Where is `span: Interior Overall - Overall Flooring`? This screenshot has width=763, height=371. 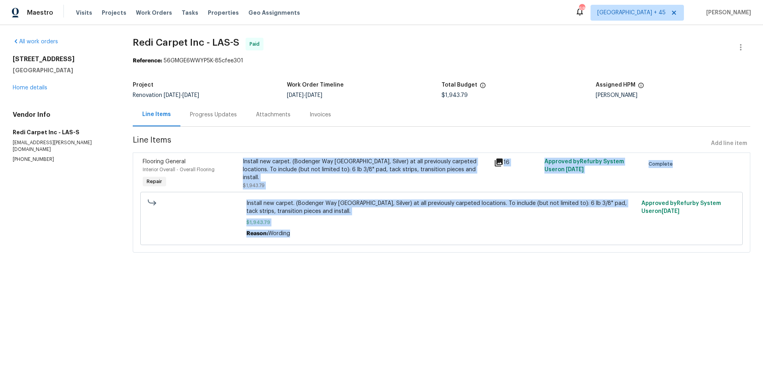 span: Interior Overall - Overall Flooring is located at coordinates (178, 170).